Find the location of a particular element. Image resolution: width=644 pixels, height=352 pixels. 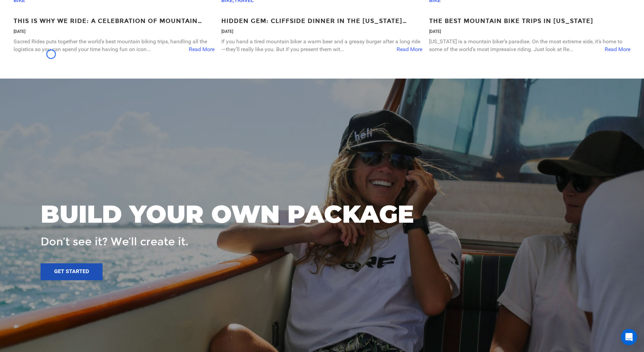

p: This Is Why We Ride: A Celebration Of Mountain Biking is located at coordinates (114, 21).